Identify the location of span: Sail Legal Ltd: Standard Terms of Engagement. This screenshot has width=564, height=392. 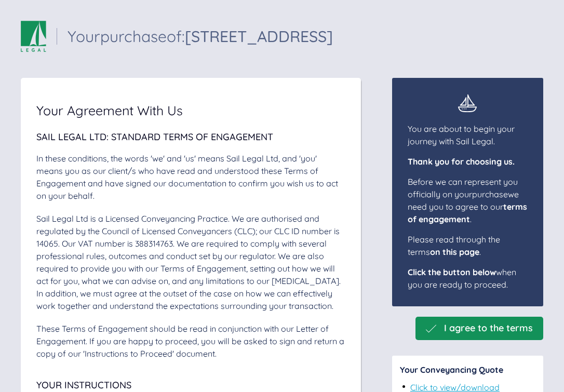
(155, 137).